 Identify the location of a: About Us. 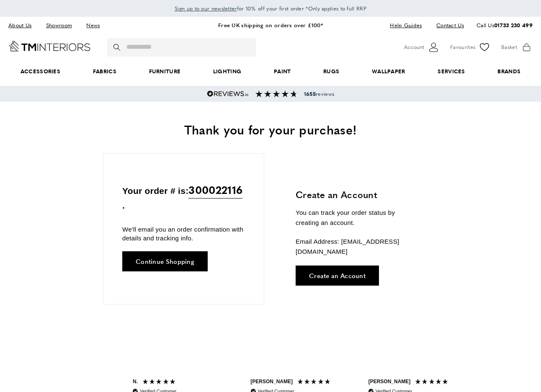
(23, 25).